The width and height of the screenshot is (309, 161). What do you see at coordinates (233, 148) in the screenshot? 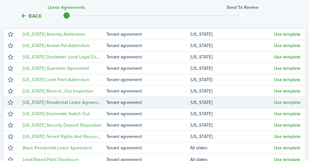
I see `td: All states` at bounding box center [233, 148].